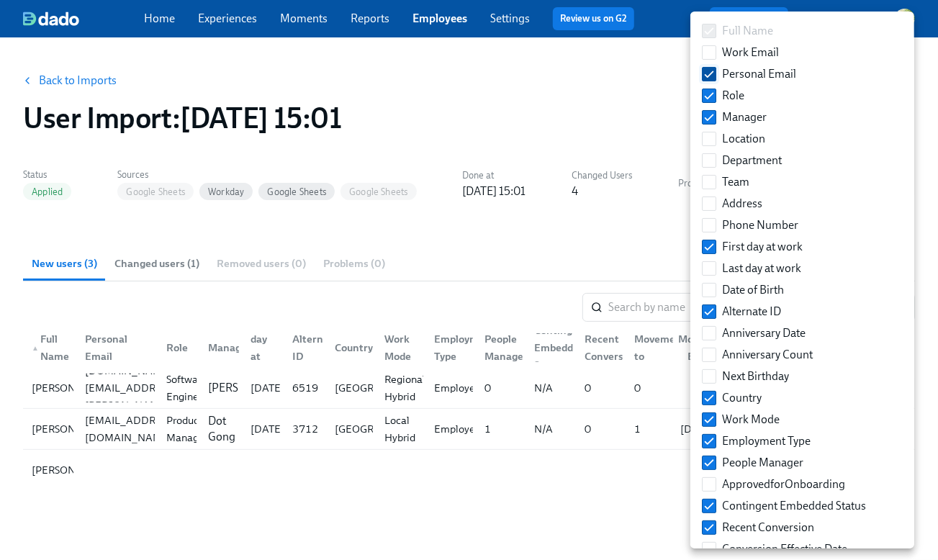 The image size is (938, 560). Describe the element at coordinates (768, 528) in the screenshot. I see `span: Recent Conversion` at that location.